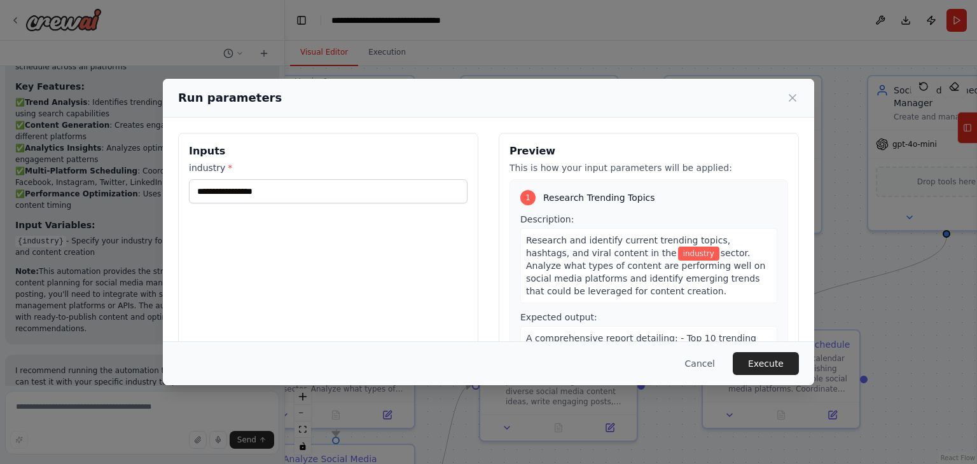 Image resolution: width=977 pixels, height=464 pixels. I want to click on span: Variable: industry, so click(698, 254).